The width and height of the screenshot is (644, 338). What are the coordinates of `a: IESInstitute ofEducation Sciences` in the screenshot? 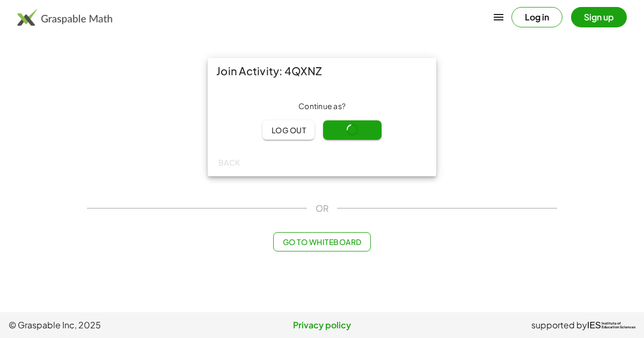 It's located at (611, 325).